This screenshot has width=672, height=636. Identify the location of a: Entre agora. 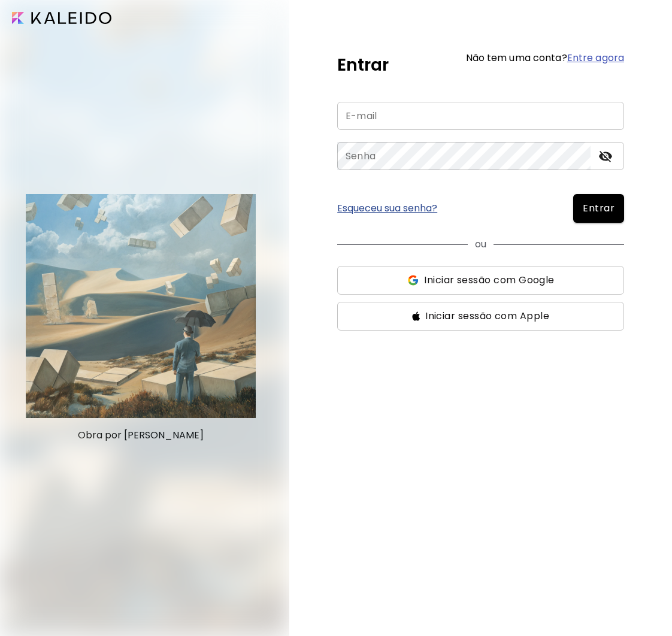
(595, 57).